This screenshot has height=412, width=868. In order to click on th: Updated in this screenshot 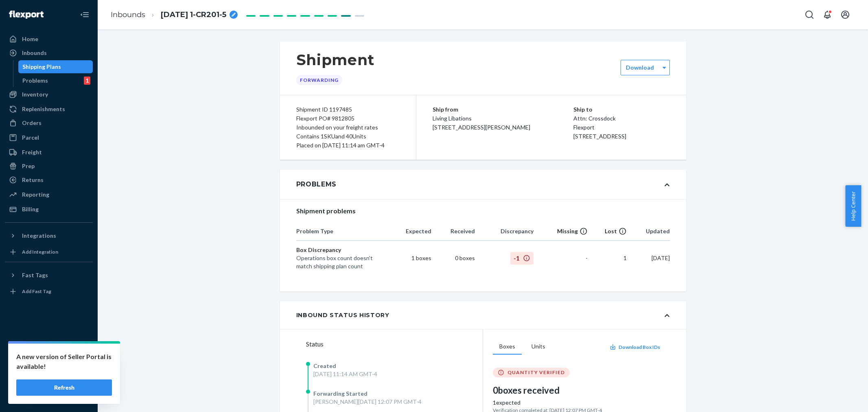, I will do `click(647, 231)`.